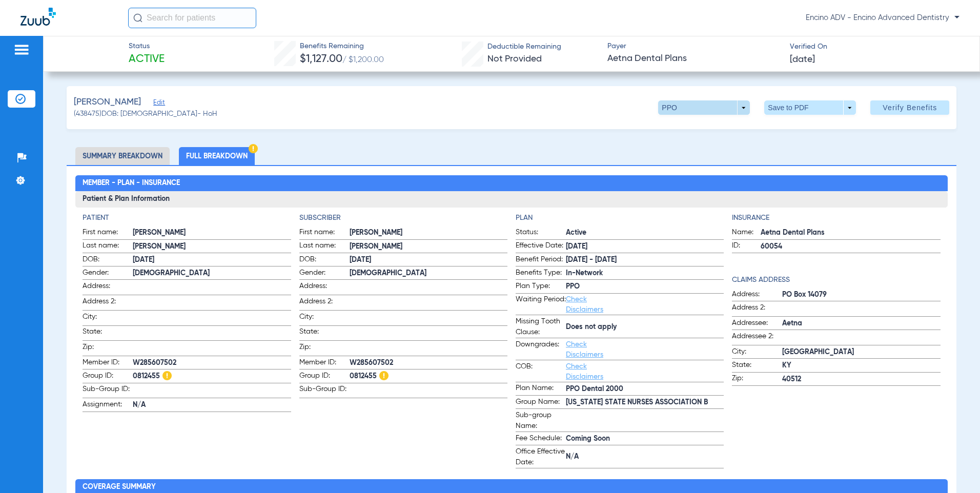 Image resolution: width=980 pixels, height=493 pixels. What do you see at coordinates (909, 108) in the screenshot?
I see `button: Verify Benefits` at bounding box center [909, 108].